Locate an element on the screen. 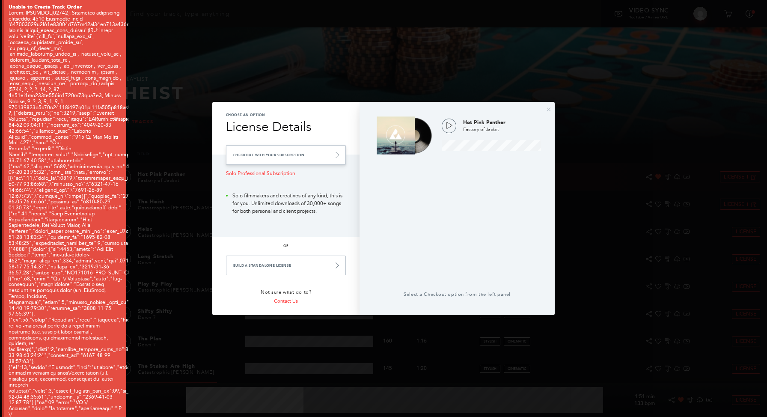 This screenshot has height=417, width=767. div: Unable to Create Track Order is located at coordinates (65, 7).